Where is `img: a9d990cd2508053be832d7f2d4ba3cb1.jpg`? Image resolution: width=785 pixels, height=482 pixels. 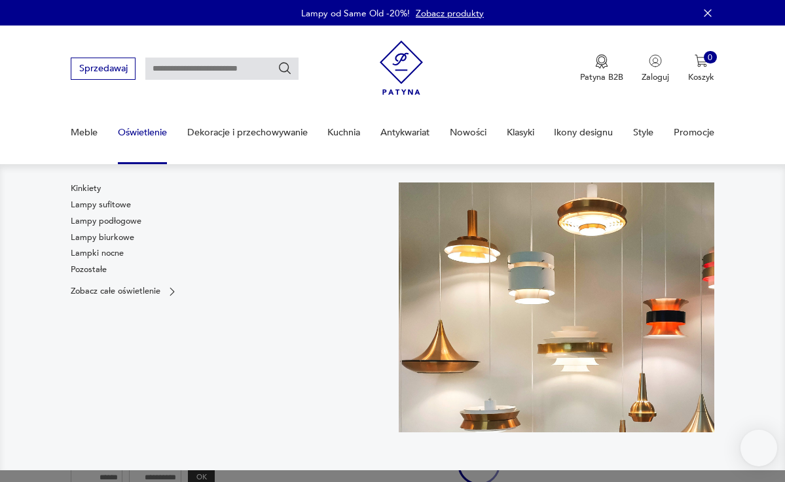
img: a9d990cd2508053be832d7f2d4ba3cb1.jpg is located at coordinates (556, 308).